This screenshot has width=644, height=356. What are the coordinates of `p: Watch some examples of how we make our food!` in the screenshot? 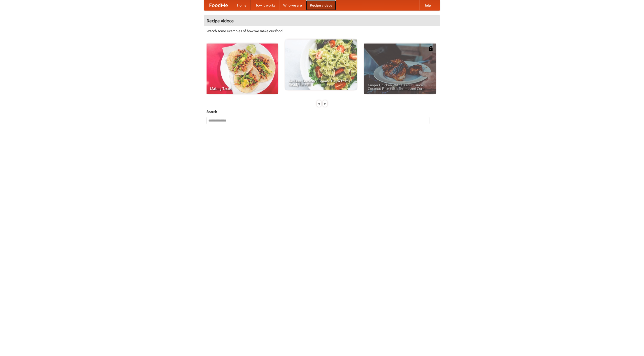 It's located at (322, 31).